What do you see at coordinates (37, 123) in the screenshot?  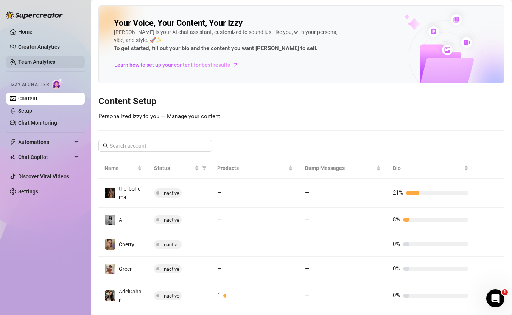 I see `a: Chat Monitoring` at bounding box center [37, 123].